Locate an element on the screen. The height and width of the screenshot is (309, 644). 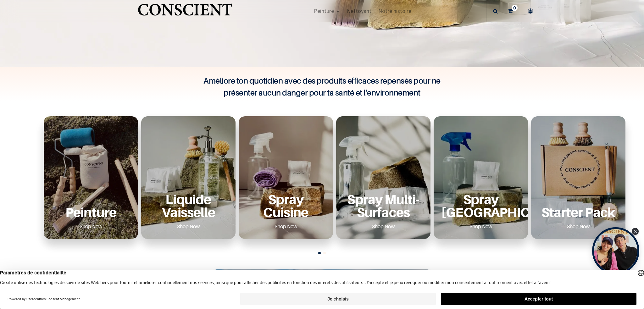
button: Open chat widget is located at coordinates (15, 15).